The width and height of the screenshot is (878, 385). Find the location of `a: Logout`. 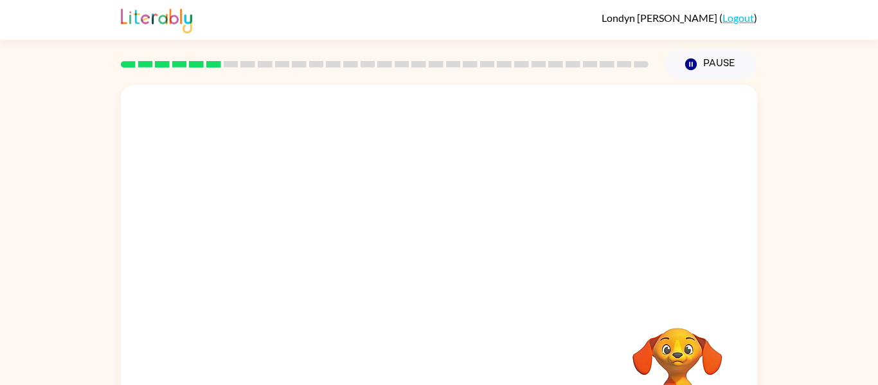

a: Logout is located at coordinates (738, 17).